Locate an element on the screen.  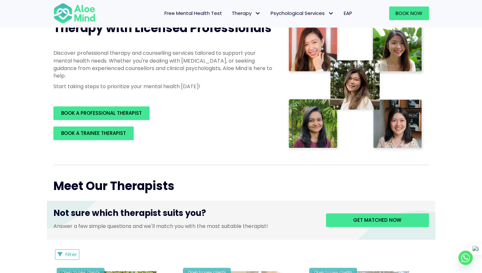
span: Psychological Services is located at coordinates (303, 13).